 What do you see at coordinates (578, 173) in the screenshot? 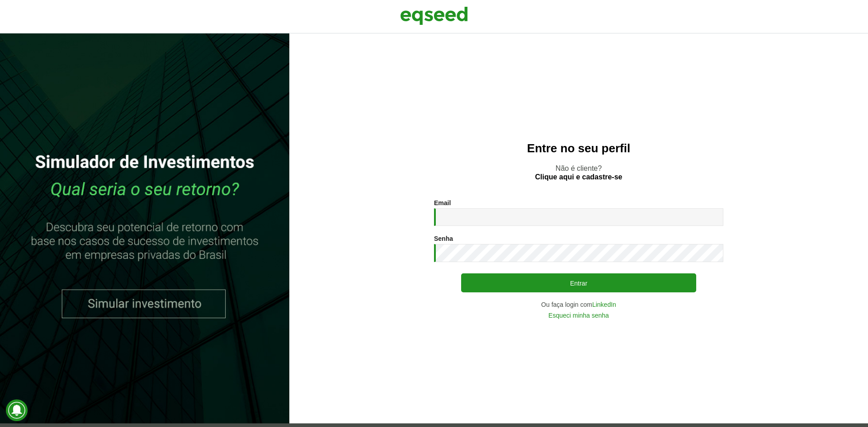
I see `p: Não é cliente?` at bounding box center [578, 173].